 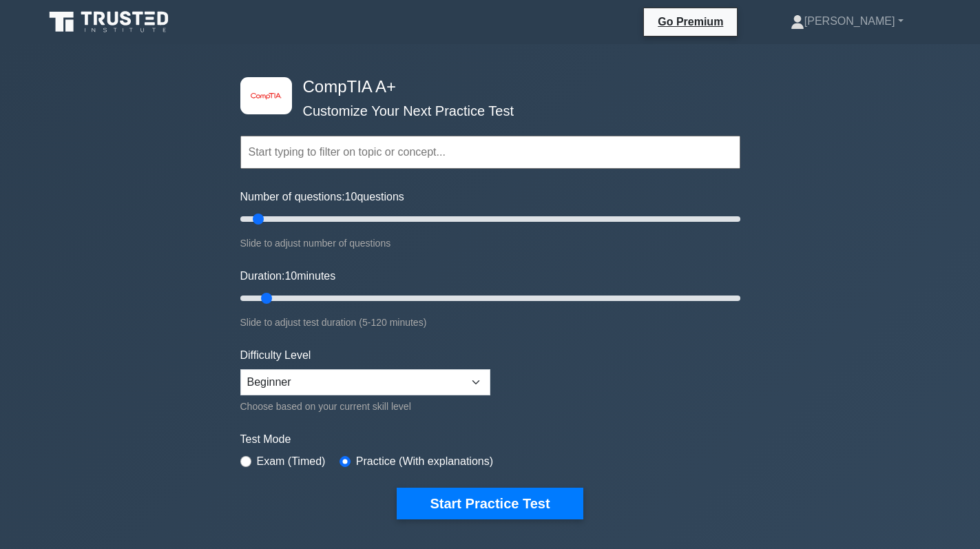 What do you see at coordinates (490, 439) in the screenshot?
I see `label: Test Mode` at bounding box center [490, 439].